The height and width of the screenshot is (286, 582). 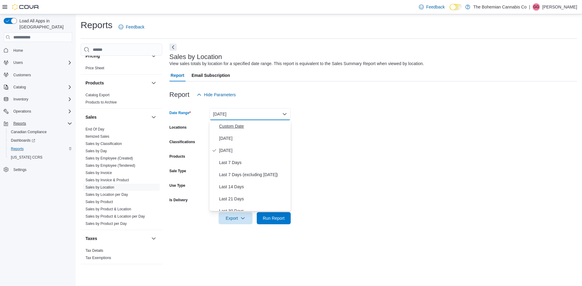 I want to click on span: Dashboards, so click(x=23, y=141).